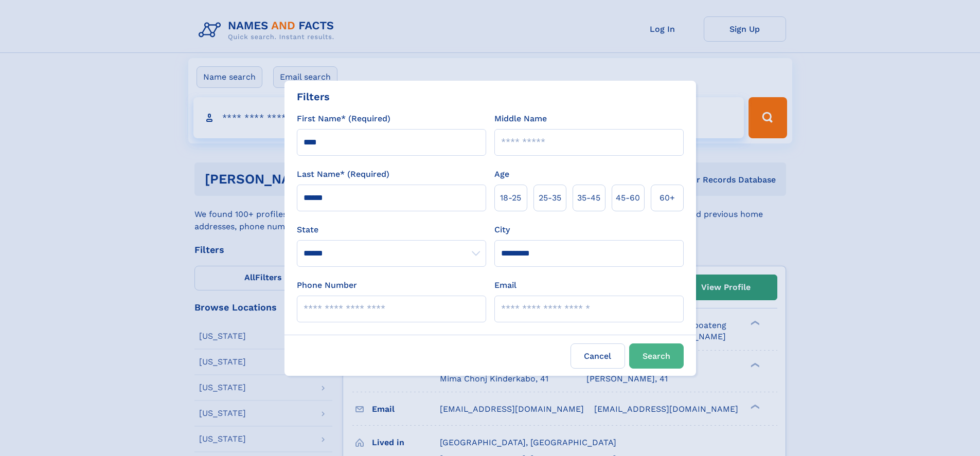  Describe the element at coordinates (313, 97) in the screenshot. I see `div: Filters` at that location.